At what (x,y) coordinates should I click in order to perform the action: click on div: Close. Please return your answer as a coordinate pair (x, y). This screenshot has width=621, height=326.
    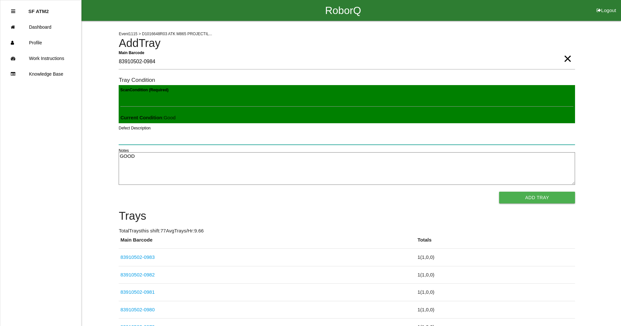
    Looking at the image, I should click on (13, 11).